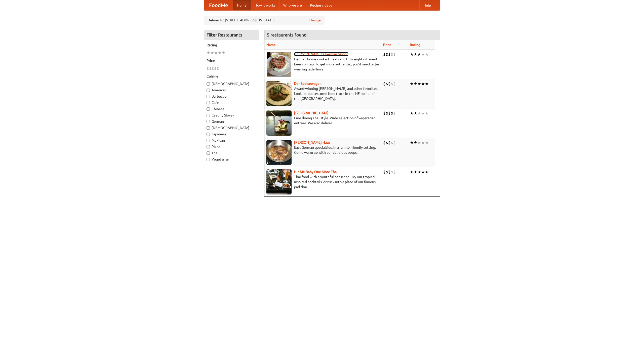 This screenshot has height=356, width=644. I want to click on input: Vegetarian, so click(208, 160).